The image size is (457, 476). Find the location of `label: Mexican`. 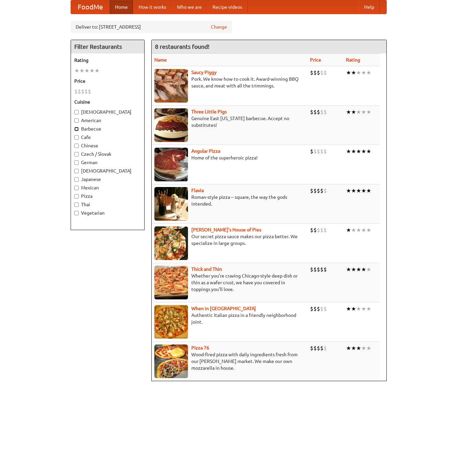

label: Mexican is located at coordinates (108, 188).